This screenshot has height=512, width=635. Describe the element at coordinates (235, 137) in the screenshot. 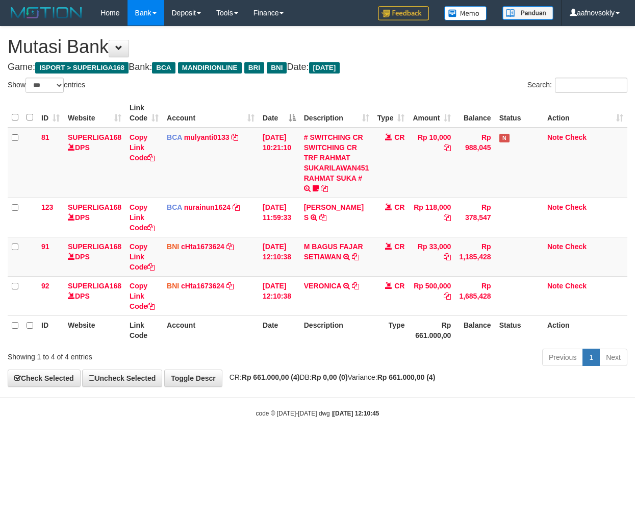

I see `a: Copy mulyanti0133 to clipboard` at that location.